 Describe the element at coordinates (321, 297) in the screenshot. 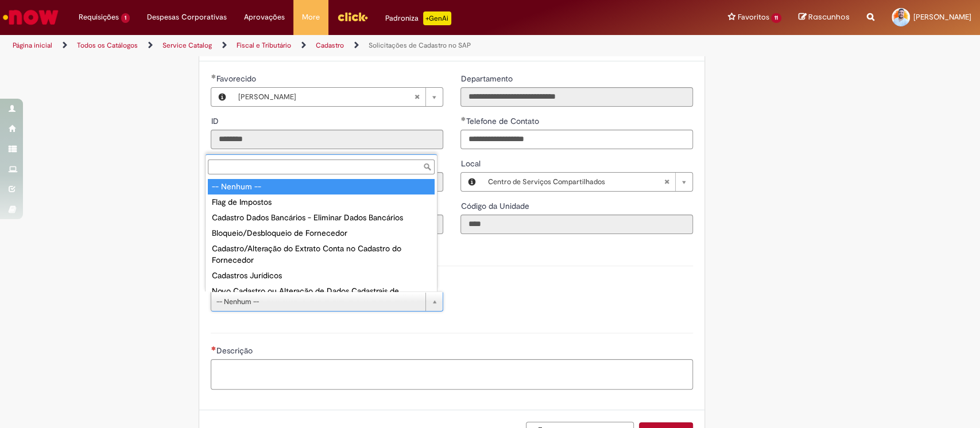

I see `div: Novo Cadastro ou Alteração de Dados Cadastrais de Funcionário` at that location.